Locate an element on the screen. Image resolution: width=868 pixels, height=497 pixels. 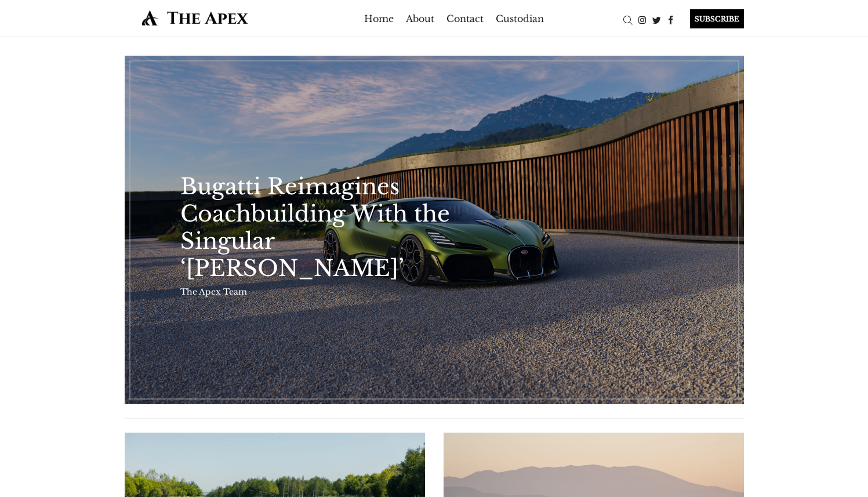
a: Search is located at coordinates (627, 19).